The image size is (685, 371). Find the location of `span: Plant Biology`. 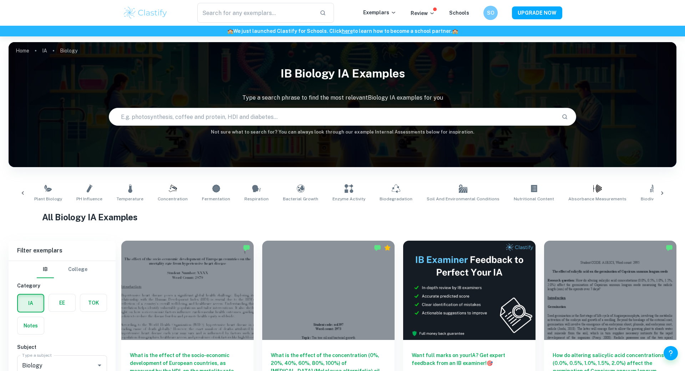

span: Plant Biology is located at coordinates (48, 199).